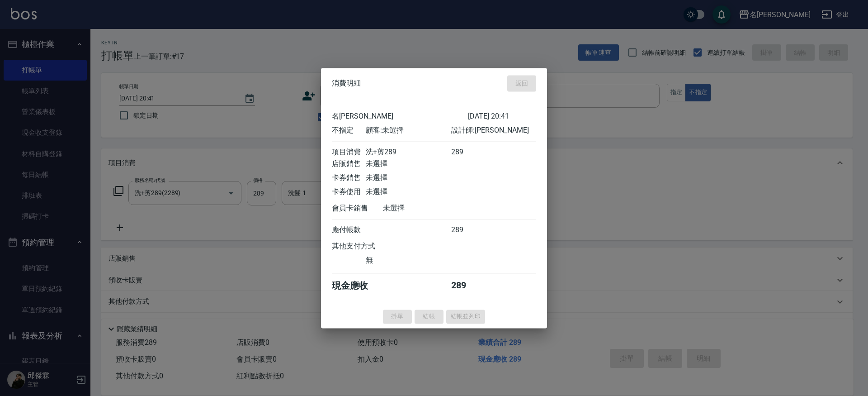 The height and width of the screenshot is (396, 868). What do you see at coordinates (408, 152) in the screenshot?
I see `div: 洗+剪289` at bounding box center [408, 152].